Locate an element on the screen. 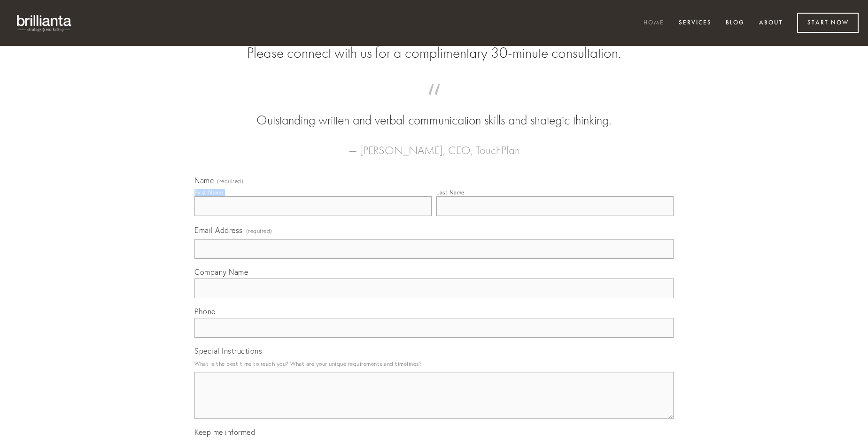  div: Last Name is located at coordinates (450, 192).